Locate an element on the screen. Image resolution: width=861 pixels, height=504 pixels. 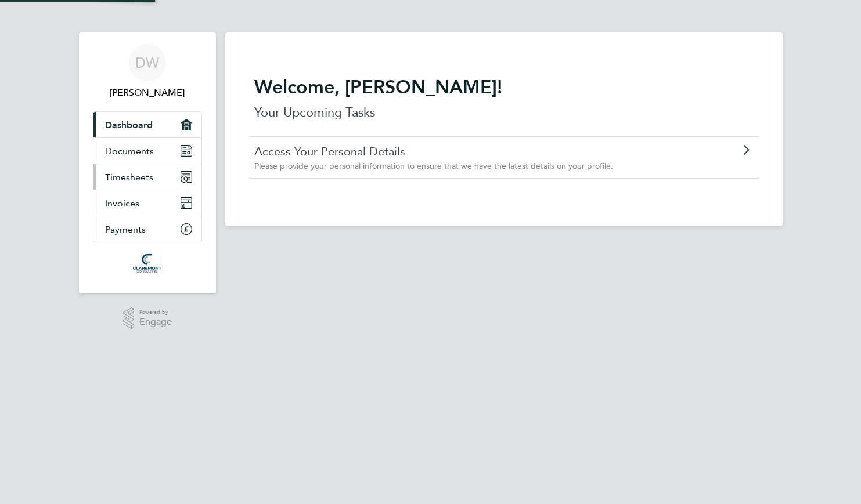
a: Payments is located at coordinates (148, 229).